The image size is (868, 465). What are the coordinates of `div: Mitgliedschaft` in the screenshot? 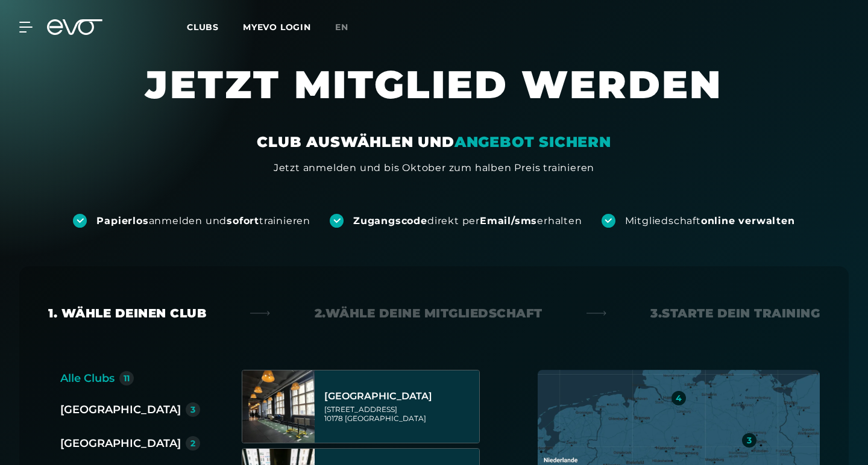 It's located at (710, 221).